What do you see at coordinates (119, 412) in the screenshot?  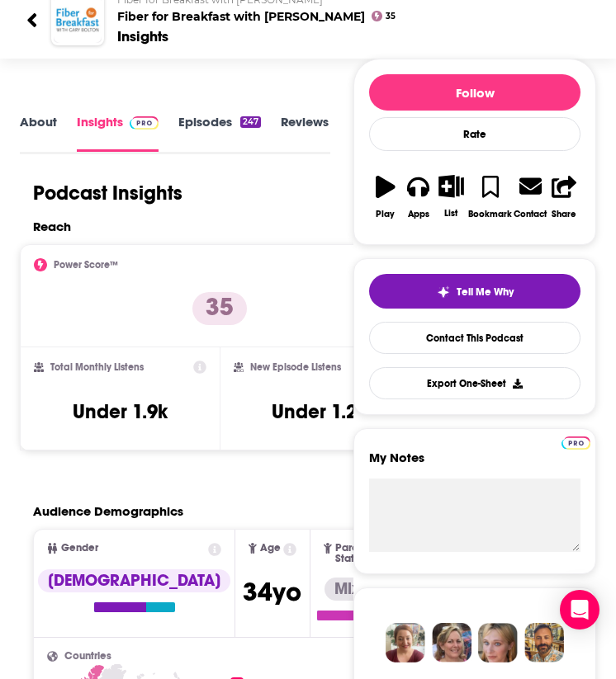 I see `h3: Under 1.9k` at bounding box center [119, 412].